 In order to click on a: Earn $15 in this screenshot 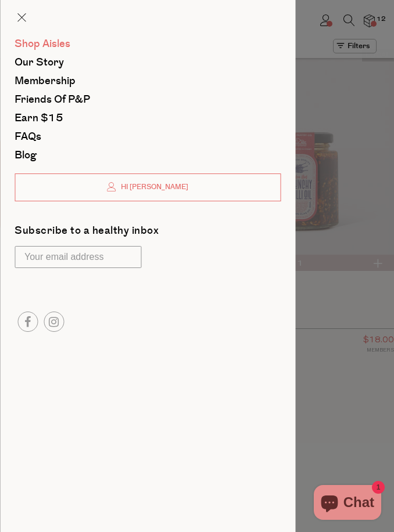, I will do `click(147, 118)`.